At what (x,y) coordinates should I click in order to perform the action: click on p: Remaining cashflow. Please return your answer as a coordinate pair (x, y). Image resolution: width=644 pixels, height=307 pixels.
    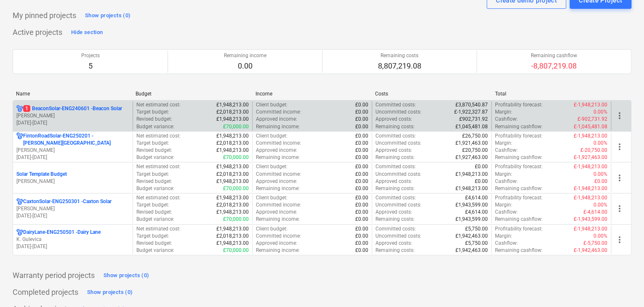
    Looking at the image, I should click on (554, 56).